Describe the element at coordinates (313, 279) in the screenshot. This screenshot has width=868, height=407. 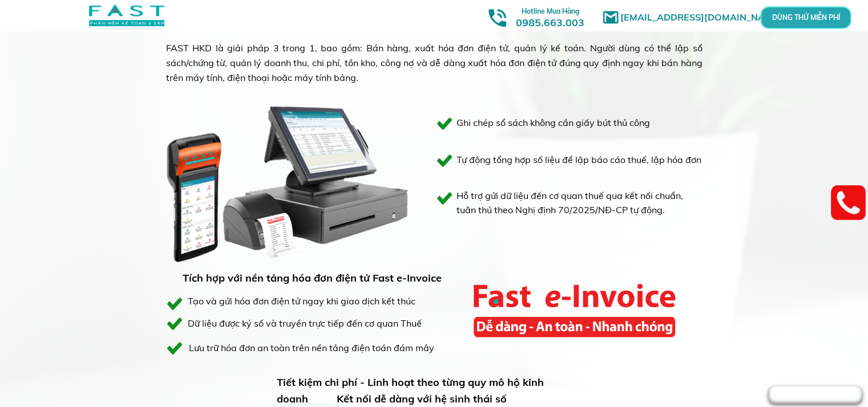
I see `h3: Tích hợp với nền tảng hóa đơn điện tử Fast e-Invoice` at that location.